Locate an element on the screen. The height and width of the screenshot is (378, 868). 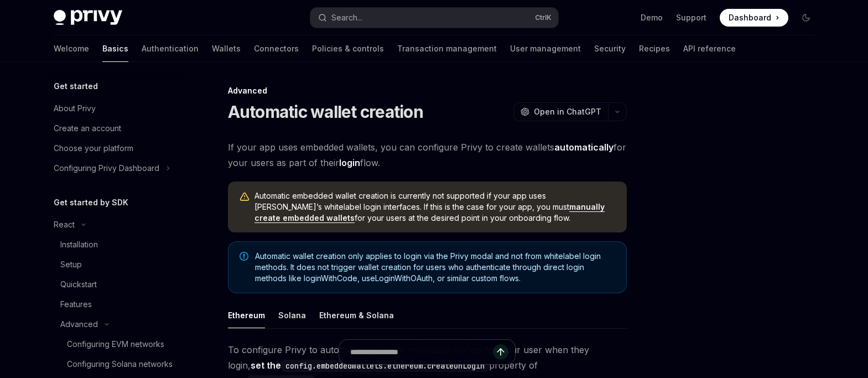
img: dark logo is located at coordinates (88, 17).